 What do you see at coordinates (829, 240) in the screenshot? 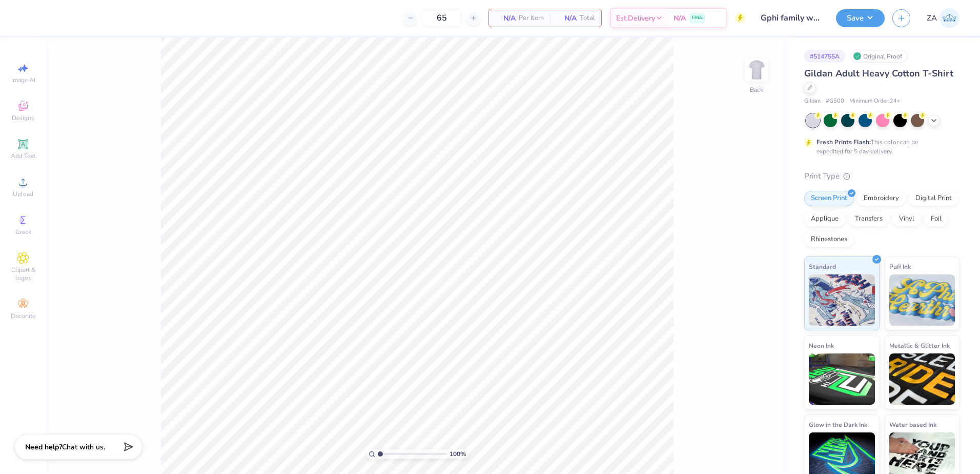
I see `div: Rhinestones` at bounding box center [829, 240].